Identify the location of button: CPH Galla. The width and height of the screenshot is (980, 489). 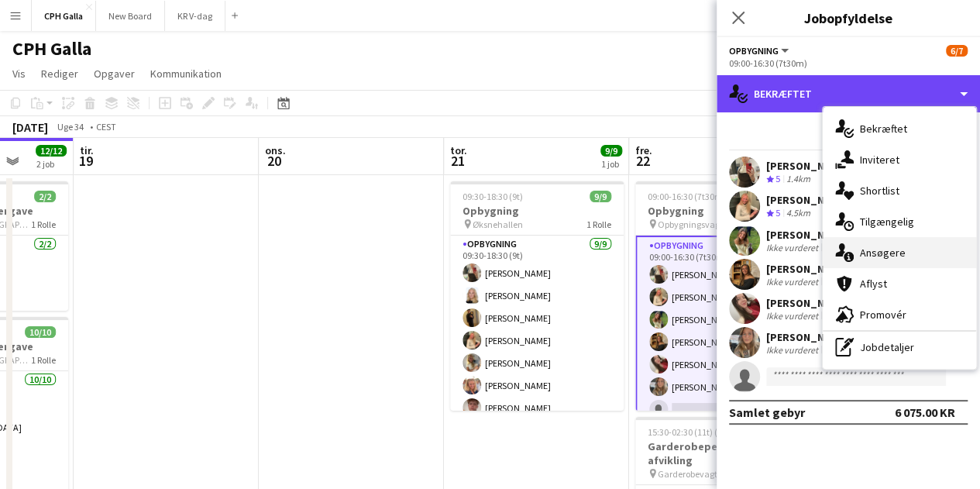
(64, 16).